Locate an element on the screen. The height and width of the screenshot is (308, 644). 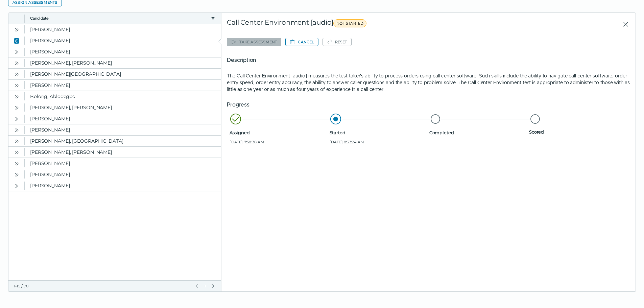
button: Previous Page is located at coordinates (197, 286).